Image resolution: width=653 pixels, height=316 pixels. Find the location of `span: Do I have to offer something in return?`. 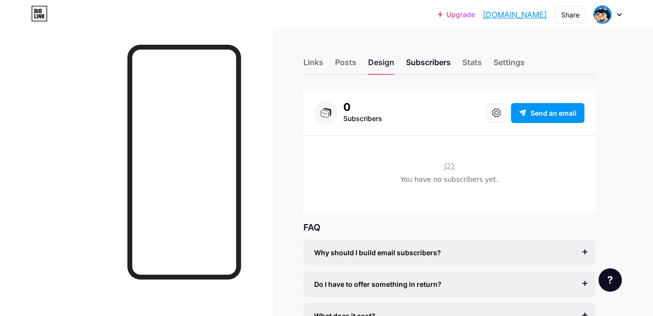

span: Do I have to offer something in return? is located at coordinates (378, 284).